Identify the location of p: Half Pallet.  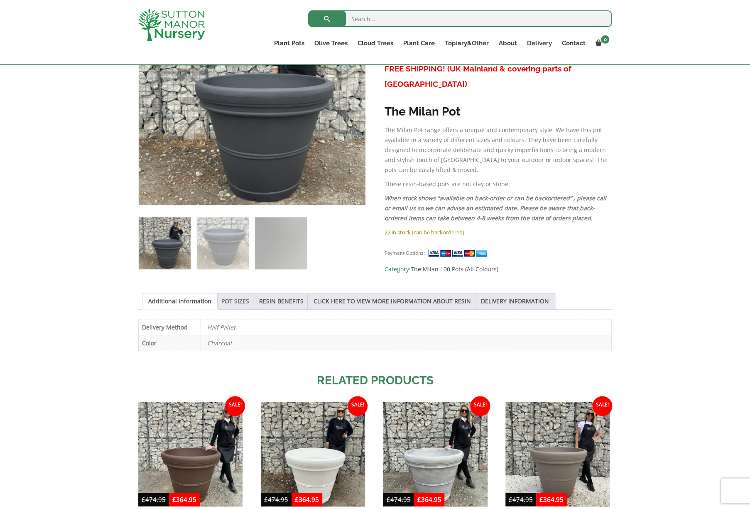
(406, 327).